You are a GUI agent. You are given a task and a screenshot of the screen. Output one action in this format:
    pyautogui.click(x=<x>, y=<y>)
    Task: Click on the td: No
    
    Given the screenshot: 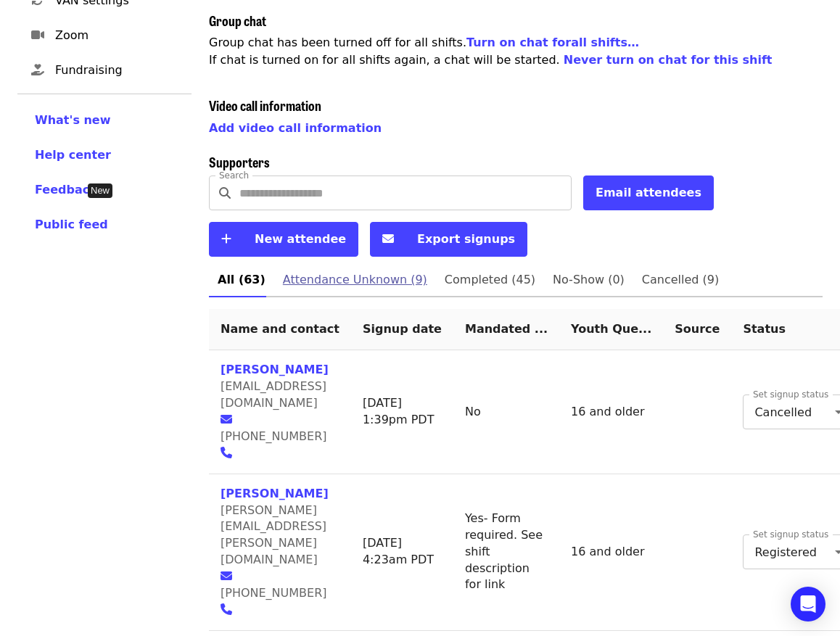 What is the action you would take?
    pyautogui.click(x=506, y=412)
    